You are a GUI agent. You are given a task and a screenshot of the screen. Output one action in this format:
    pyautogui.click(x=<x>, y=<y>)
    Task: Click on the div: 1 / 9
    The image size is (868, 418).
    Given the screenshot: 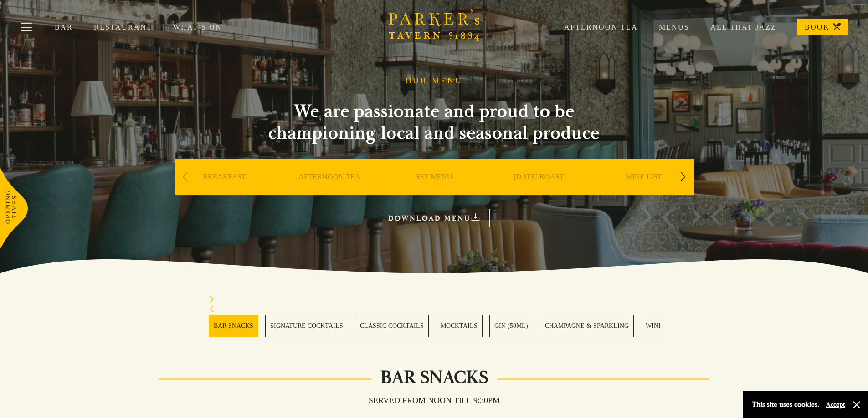 What is the action you would take?
    pyautogui.click(x=224, y=191)
    